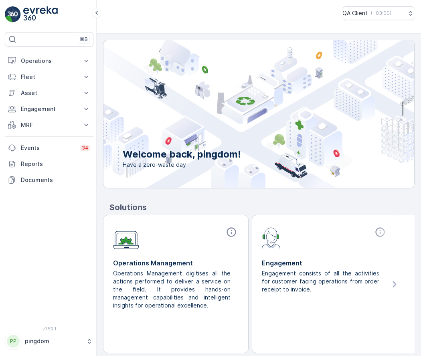 The image size is (421, 356). Describe the element at coordinates (49, 61) in the screenshot. I see `button: Operations` at that location.